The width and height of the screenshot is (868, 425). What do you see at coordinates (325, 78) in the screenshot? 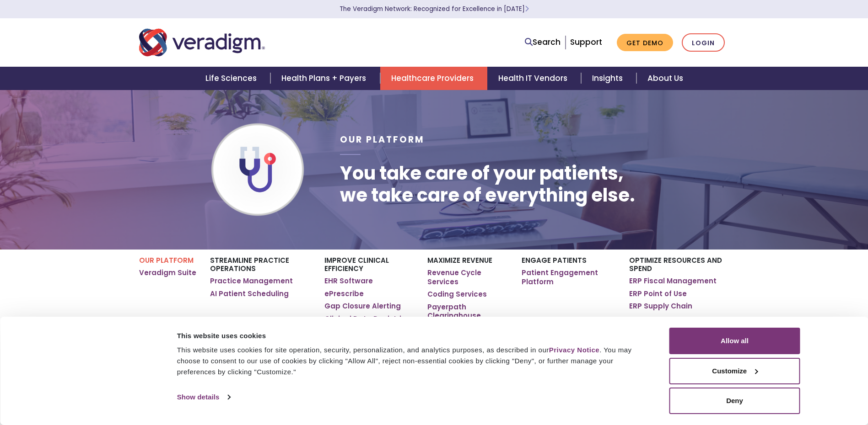
I see `a: Health Plans + Payers` at bounding box center [325, 78].